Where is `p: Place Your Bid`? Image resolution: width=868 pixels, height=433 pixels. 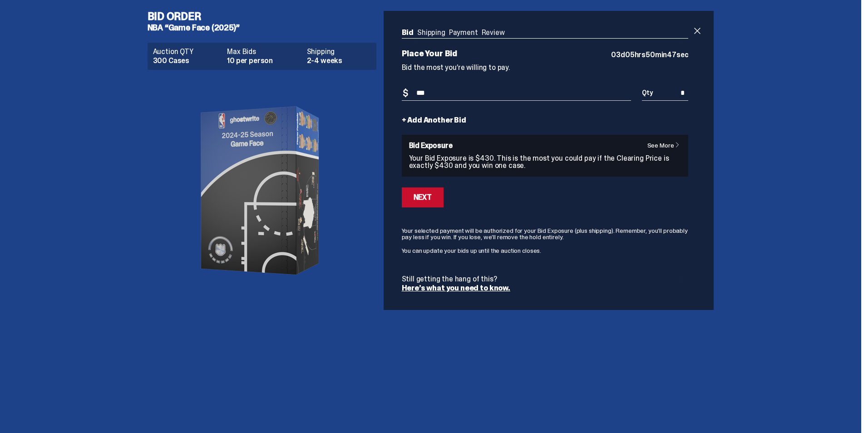
p: Place Your Bid is located at coordinates (507, 54).